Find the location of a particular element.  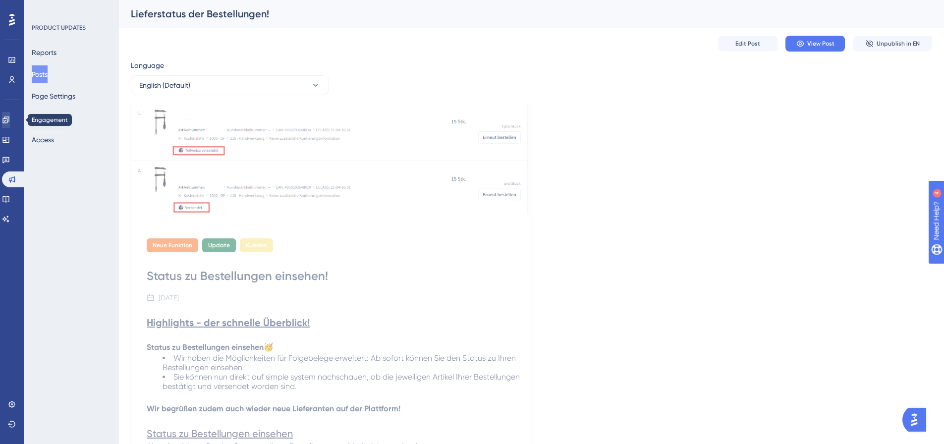

span: Sie können nun direkt auf simple system nachschauen, ob die jeweiligen Artikel Ihrer Bestellungen... is located at coordinates (342, 381).